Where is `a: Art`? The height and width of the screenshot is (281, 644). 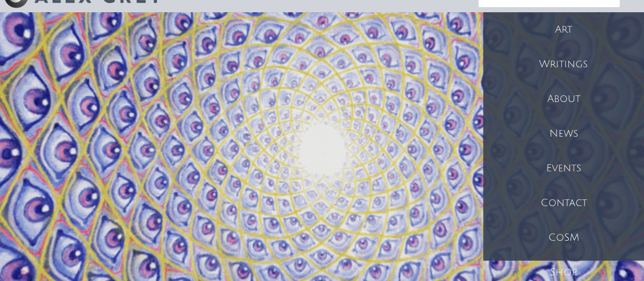
a: Art is located at coordinates (563, 30).